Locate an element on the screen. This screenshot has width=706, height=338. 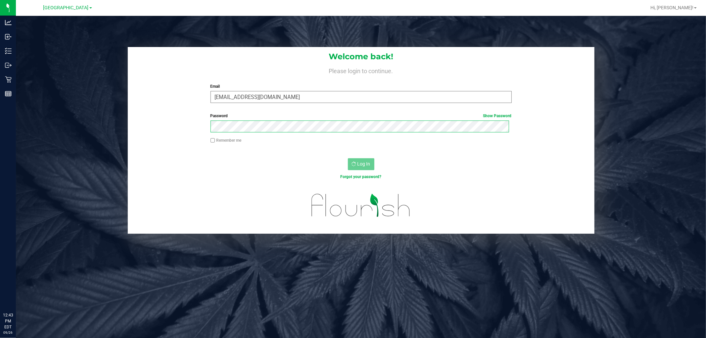
inline-svg: Outbound is located at coordinates (8, 65).